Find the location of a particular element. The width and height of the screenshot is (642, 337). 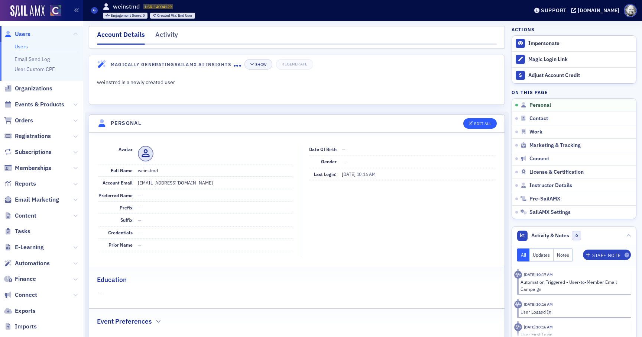

button: Staff Note is located at coordinates (607, 255).